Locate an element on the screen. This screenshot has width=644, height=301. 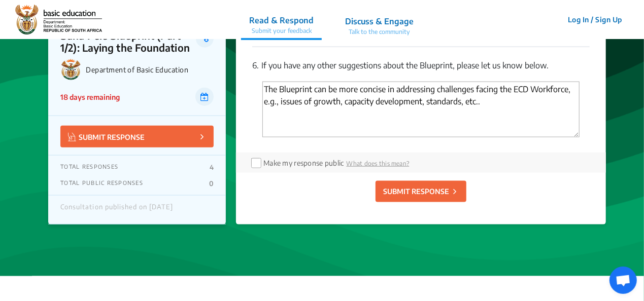
img: Vector.jpg is located at coordinates (72, 137).